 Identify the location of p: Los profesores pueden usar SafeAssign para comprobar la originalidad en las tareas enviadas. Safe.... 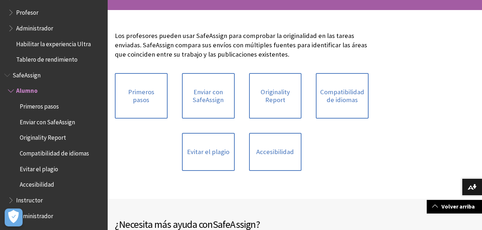
(242, 45).